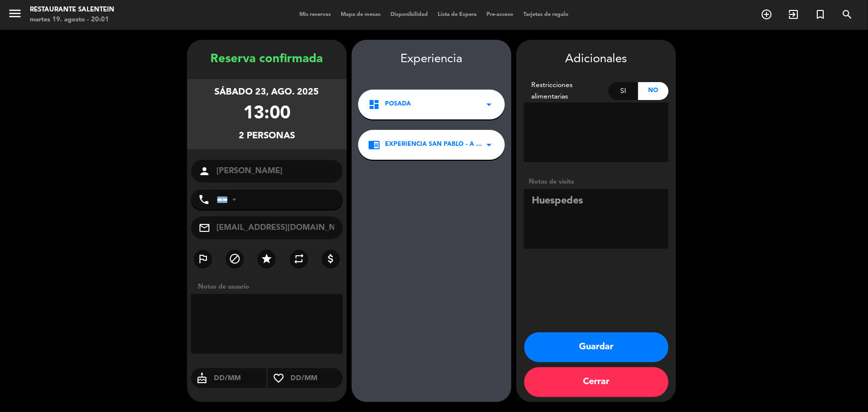 The image size is (868, 412). What do you see at coordinates (596, 382) in the screenshot?
I see `button: Cerrar` at bounding box center [596, 382].